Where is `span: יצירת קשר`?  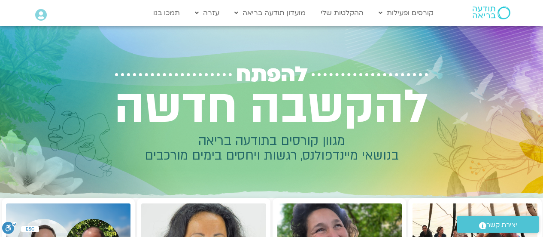
span: יצירת קשר is located at coordinates (502, 225).